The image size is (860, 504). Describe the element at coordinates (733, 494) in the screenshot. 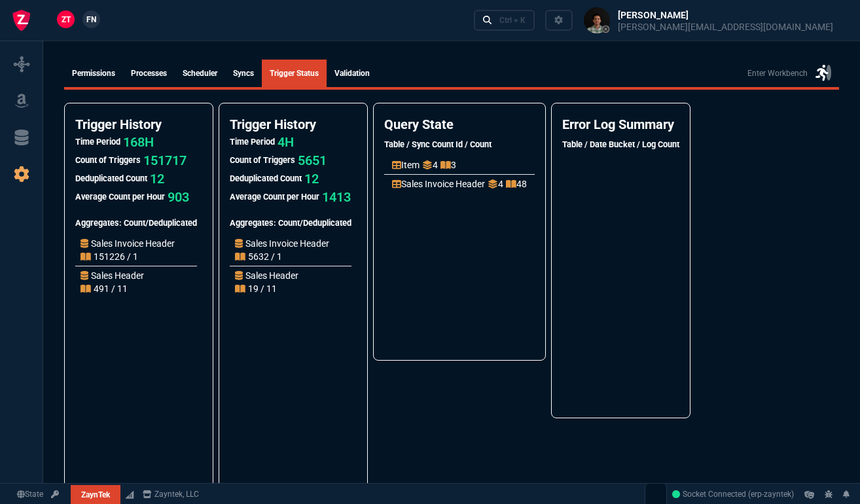

I see `span: Socket Connected (erp-zayntek)` at that location.